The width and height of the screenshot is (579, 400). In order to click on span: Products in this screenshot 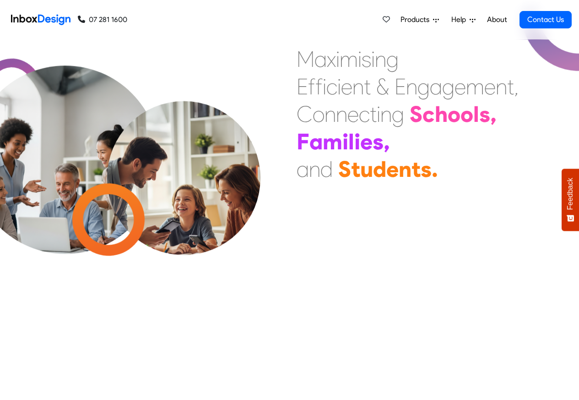, I will do `click(417, 20)`.